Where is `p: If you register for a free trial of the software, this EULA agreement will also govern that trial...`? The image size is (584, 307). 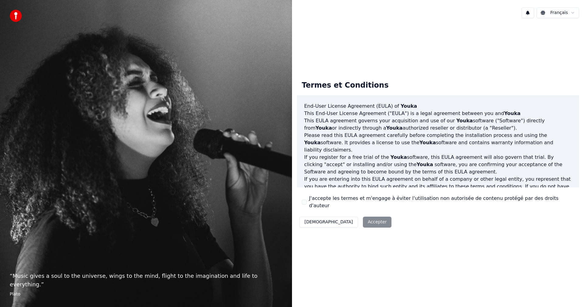 p: If you register for a free trial of the software, this EULA agreement will also govern that trial... is located at coordinates (438, 165).